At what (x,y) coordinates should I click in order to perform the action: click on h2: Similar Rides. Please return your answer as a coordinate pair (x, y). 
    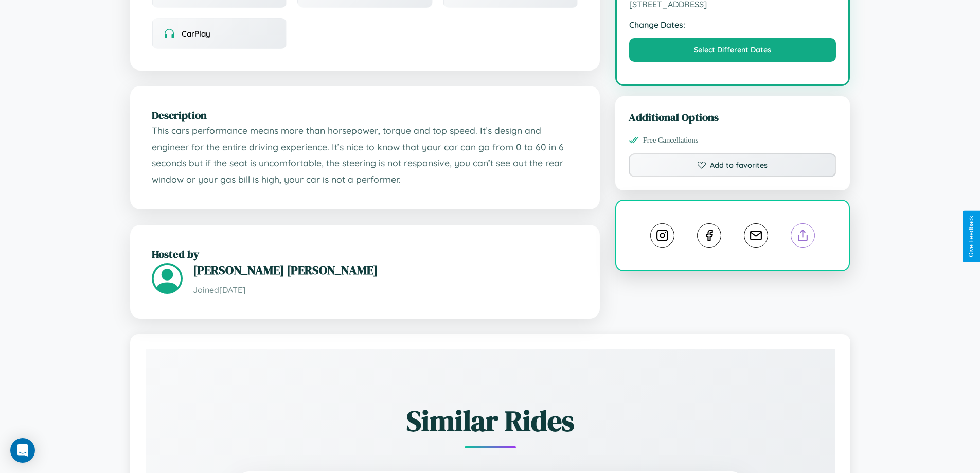
    Looking at the image, I should click on (491, 421).